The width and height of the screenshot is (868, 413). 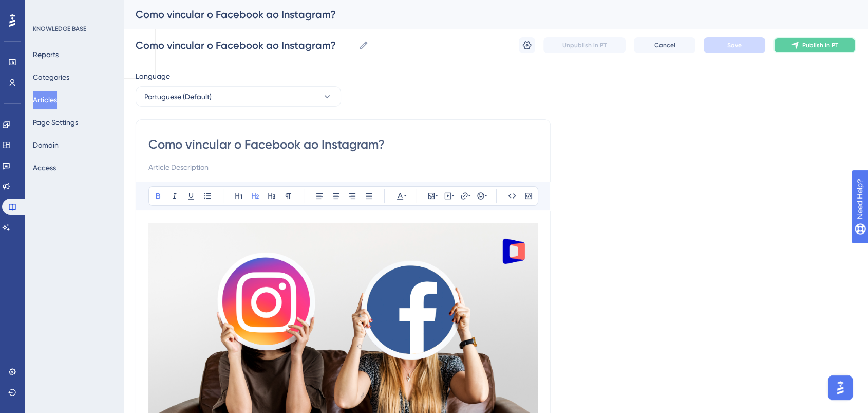 I want to click on input: Article Description, so click(x=343, y=167).